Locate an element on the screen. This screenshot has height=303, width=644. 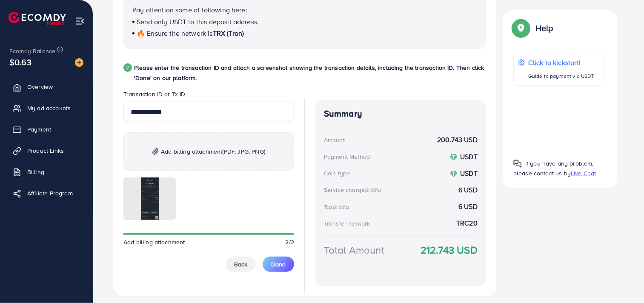
a: Payment is located at coordinates (46, 129).